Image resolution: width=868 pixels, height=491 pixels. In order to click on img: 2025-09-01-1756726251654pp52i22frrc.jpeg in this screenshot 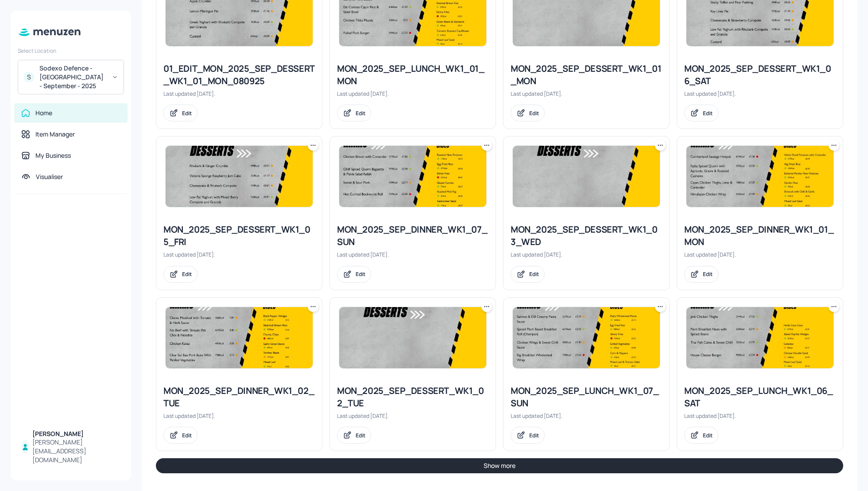, I will do `click(760, 337)`.